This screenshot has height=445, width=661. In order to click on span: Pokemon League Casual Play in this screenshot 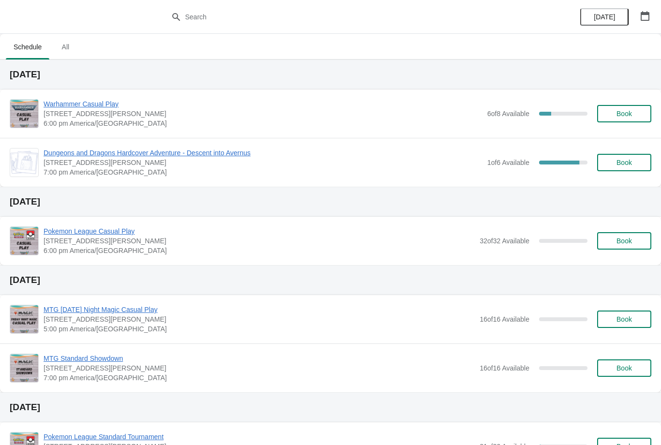, I will do `click(259, 231)`.